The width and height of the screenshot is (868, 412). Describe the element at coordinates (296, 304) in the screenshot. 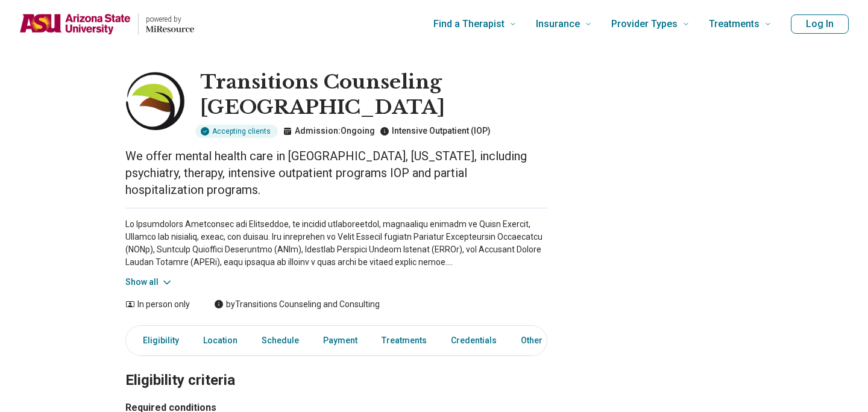

I see `div: by Transitions Counseling and Consulting` at that location.